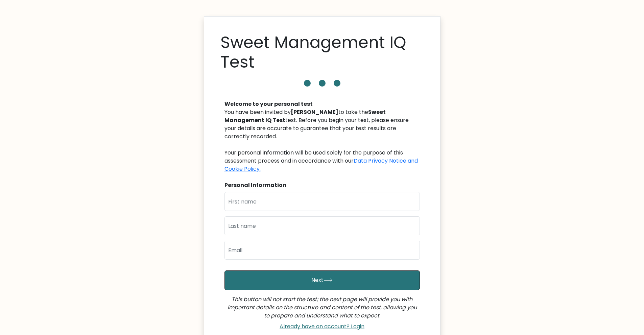  I want to click on b: Sweet Management IQ Test, so click(305, 116).